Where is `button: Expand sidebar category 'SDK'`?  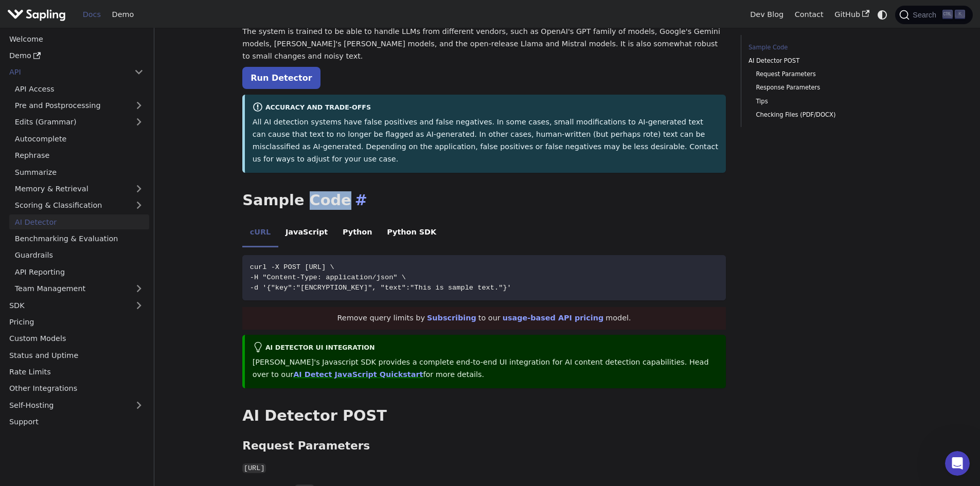 button: Expand sidebar category 'SDK' is located at coordinates (139, 305).